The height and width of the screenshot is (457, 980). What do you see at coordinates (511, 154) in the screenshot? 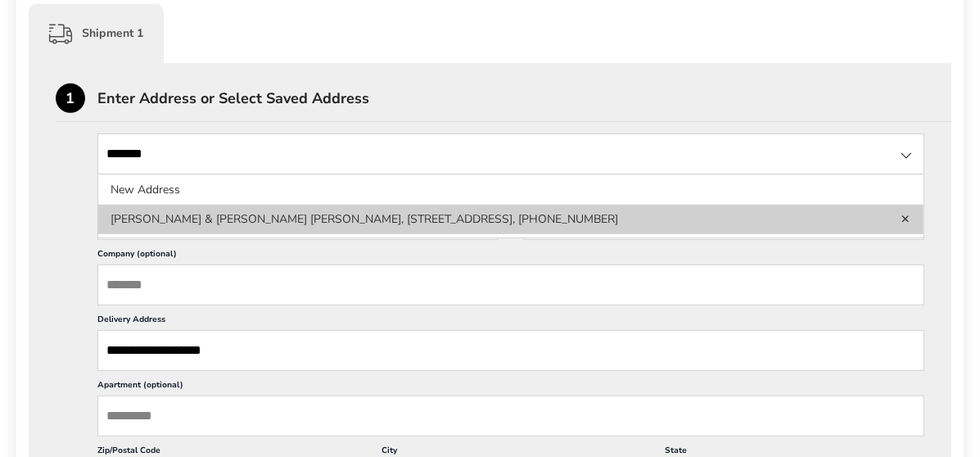
I see `input: State` at bounding box center [511, 154].